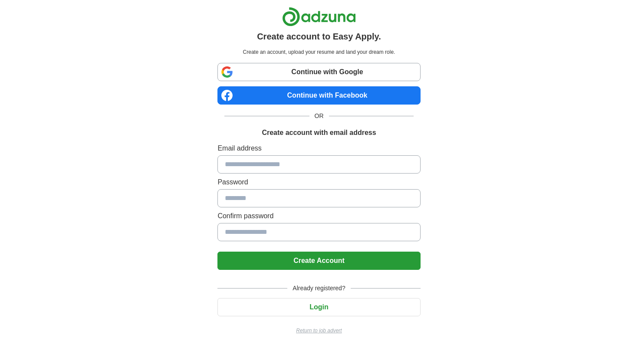 This screenshot has width=638, height=364. What do you see at coordinates (319, 116) in the screenshot?
I see `span: OR` at bounding box center [319, 116].